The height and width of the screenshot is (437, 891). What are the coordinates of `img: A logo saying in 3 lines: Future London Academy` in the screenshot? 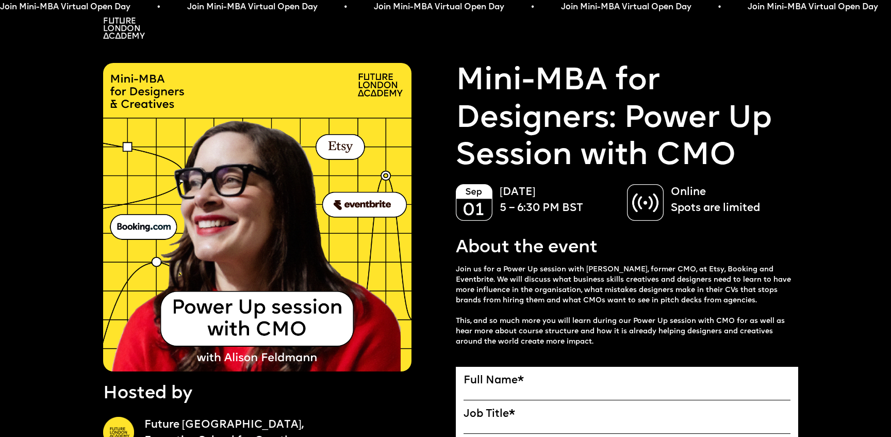 It's located at (124, 28).